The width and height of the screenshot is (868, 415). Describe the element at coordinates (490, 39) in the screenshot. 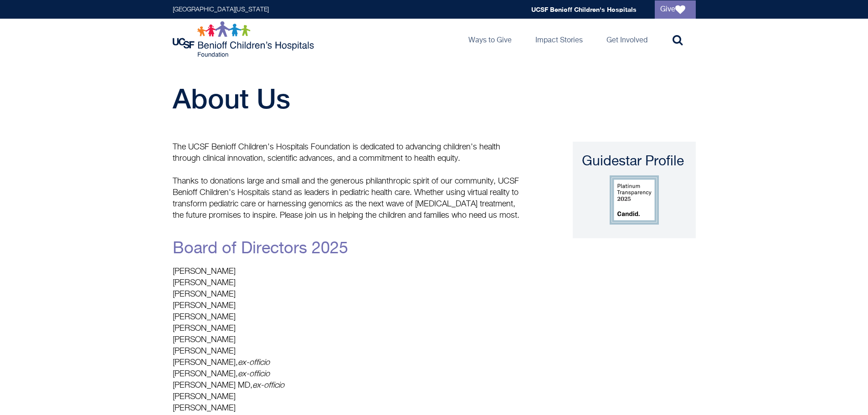

I see `a: Ways to Give` at that location.